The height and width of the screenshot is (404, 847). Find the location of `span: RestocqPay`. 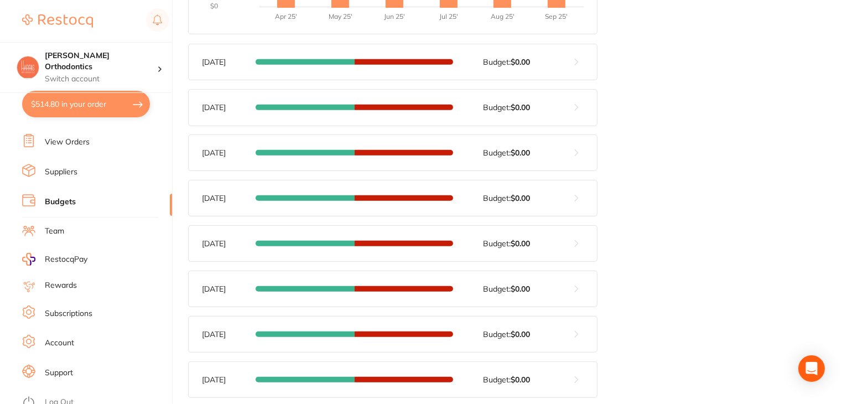

span: RestocqPay is located at coordinates (66, 260).